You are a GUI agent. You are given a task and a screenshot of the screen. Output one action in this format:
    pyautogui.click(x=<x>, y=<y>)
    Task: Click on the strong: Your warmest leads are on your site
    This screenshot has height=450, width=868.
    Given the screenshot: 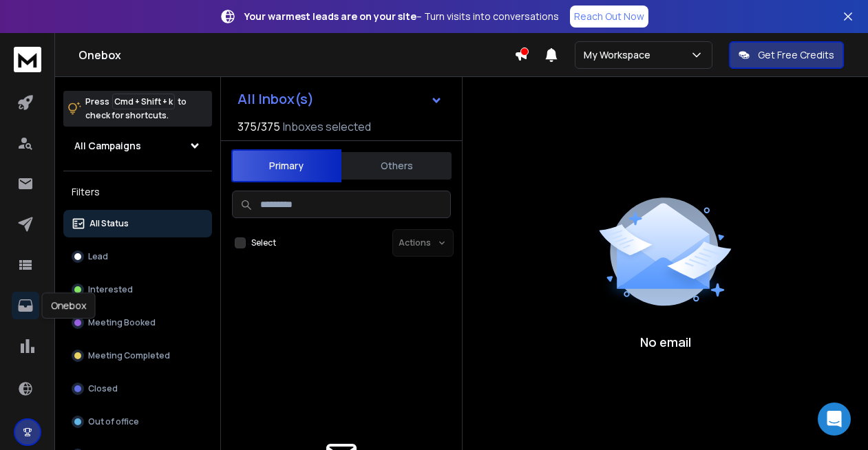 What is the action you would take?
    pyautogui.click(x=330, y=16)
    